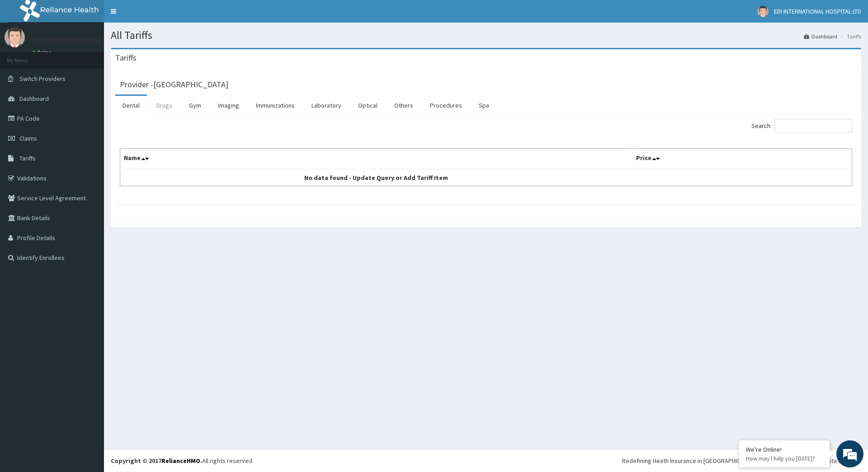 This screenshot has height=472, width=868. Describe the element at coordinates (326, 105) in the screenshot. I see `a: Laboratory` at that location.